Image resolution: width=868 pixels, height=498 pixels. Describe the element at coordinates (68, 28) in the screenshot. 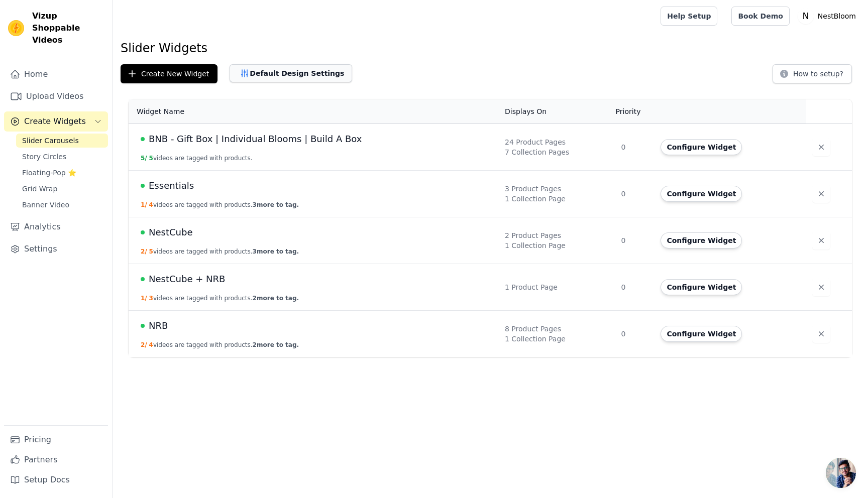

I see `span: Vizup Shoppable Videos` at that location.